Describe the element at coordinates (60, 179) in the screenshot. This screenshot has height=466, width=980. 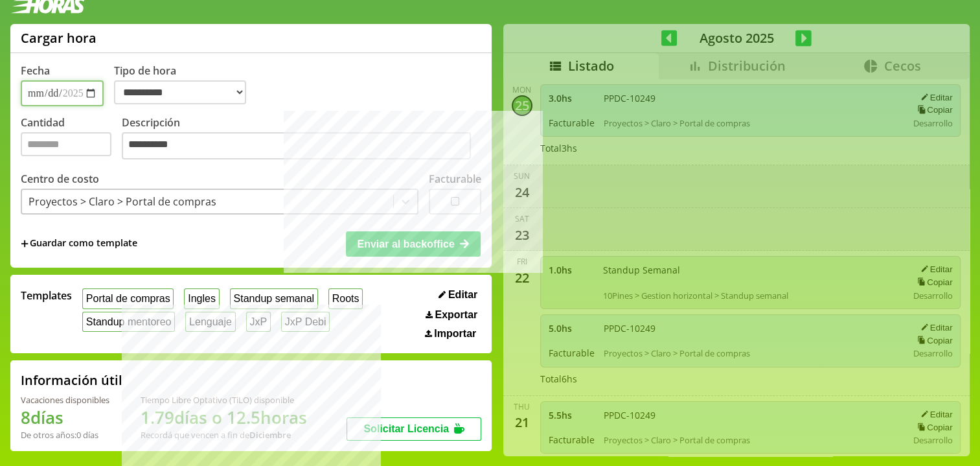
I see `label: Centro de costo` at that location.